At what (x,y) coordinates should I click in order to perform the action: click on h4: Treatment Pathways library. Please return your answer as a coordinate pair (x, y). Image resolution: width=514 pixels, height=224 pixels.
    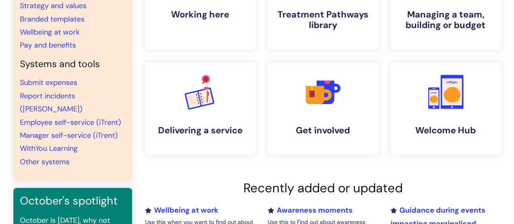
    Looking at the image, I should click on (323, 20).